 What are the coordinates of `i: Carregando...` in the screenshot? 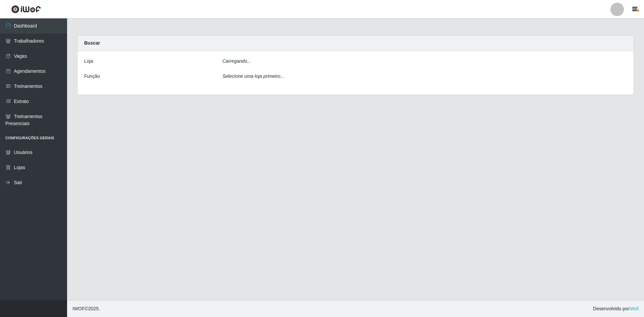 It's located at (237, 61).